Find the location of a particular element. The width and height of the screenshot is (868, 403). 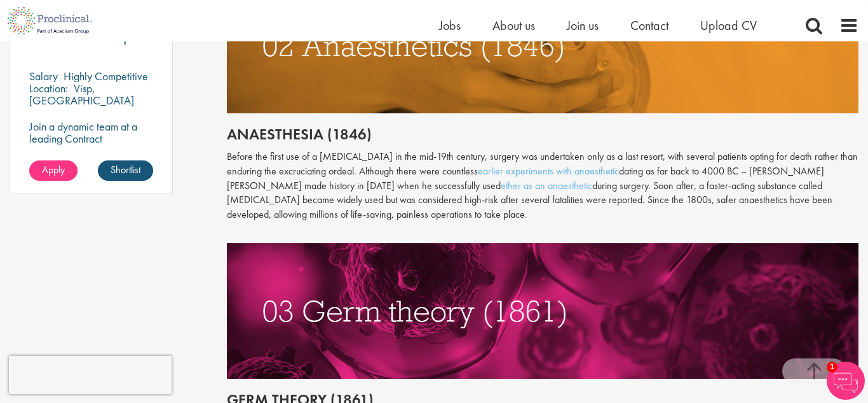

img: germ theory is located at coordinates (542, 311).